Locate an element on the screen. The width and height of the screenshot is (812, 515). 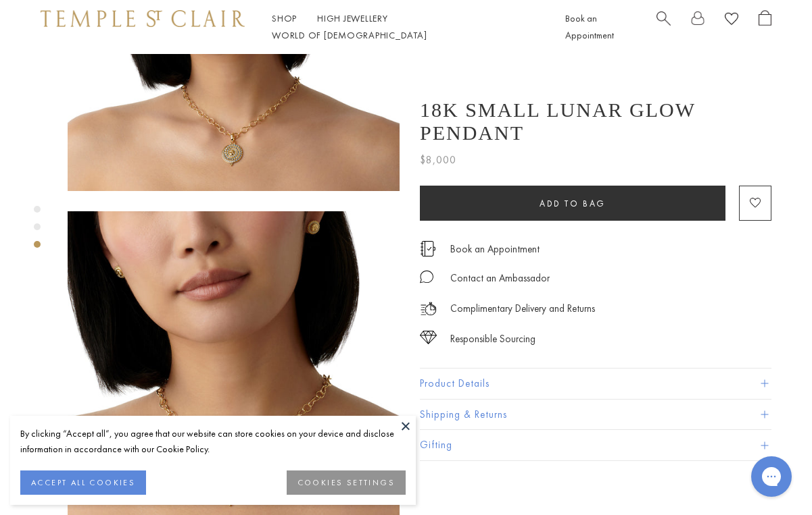
a: View Wishlist is located at coordinates (731, 20).